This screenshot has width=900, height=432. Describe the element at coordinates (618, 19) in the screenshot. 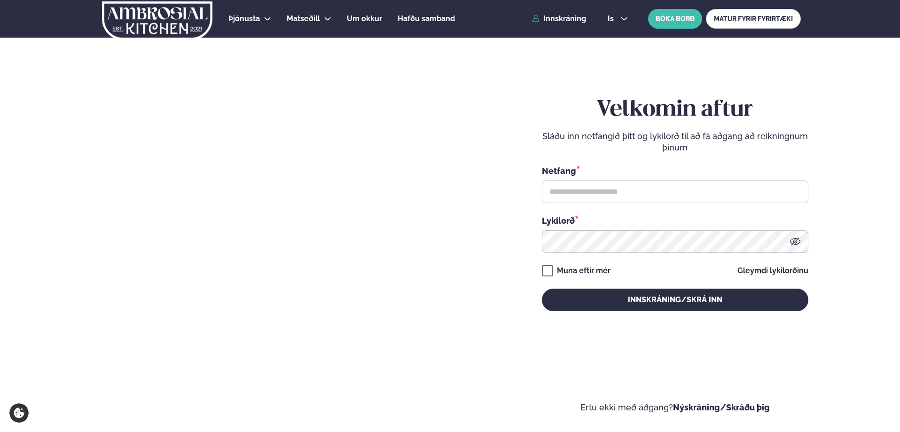

I see `button: is` at that location.